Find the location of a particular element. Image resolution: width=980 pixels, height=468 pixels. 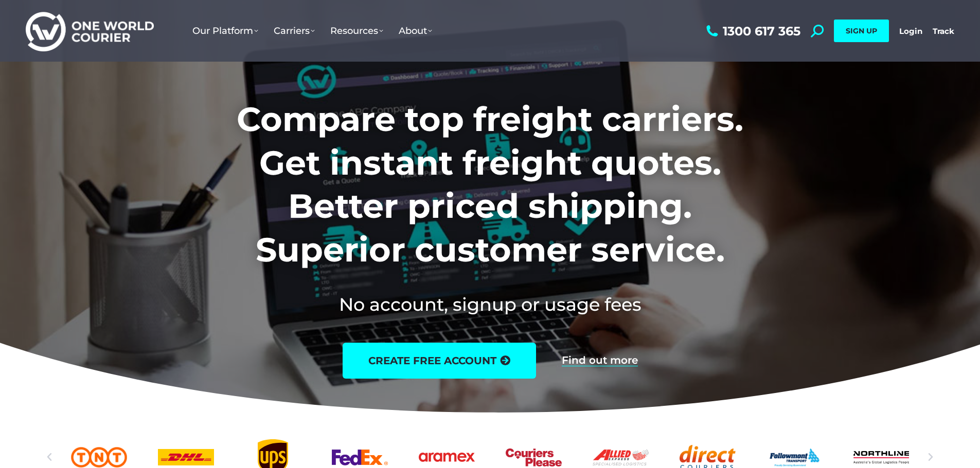

span: SIGN UP is located at coordinates (861, 31).